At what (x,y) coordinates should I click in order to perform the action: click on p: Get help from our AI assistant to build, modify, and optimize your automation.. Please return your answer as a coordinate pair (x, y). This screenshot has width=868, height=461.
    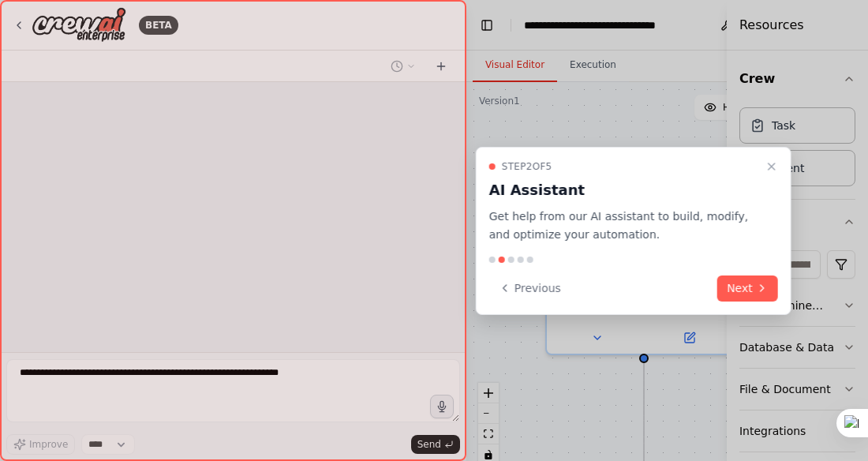
    Looking at the image, I should click on (624, 225).